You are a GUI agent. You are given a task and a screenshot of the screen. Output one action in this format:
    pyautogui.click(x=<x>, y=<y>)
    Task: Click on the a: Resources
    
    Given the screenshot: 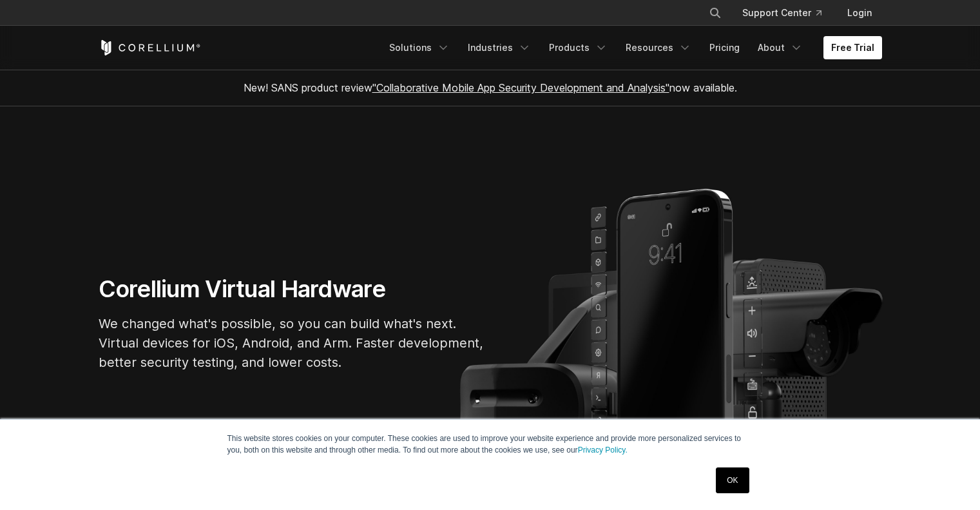 What is the action you would take?
    pyautogui.click(x=659, y=48)
    